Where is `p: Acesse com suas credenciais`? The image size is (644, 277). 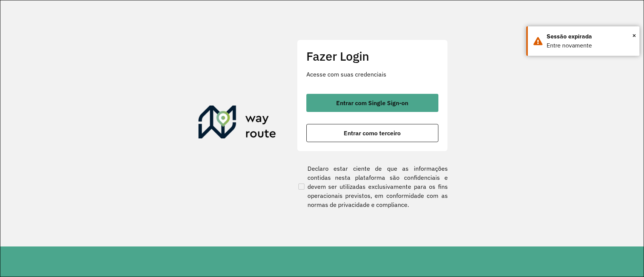 p: Acesse com suas credenciais is located at coordinates (372, 74).